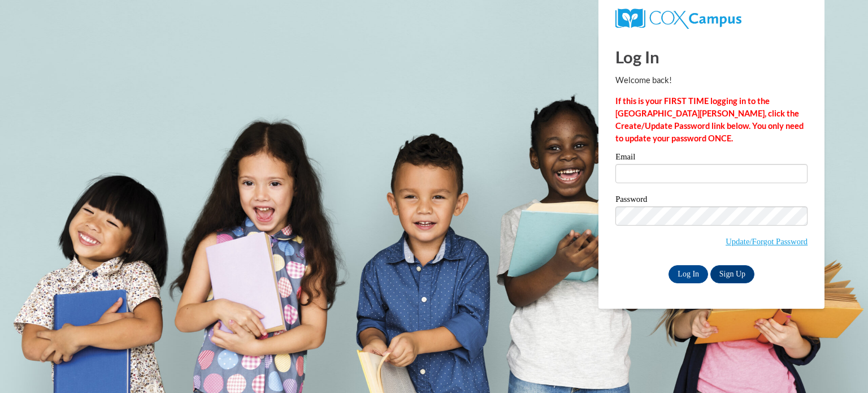 The width and height of the screenshot is (868, 393). I want to click on input: Log In, so click(688, 274).